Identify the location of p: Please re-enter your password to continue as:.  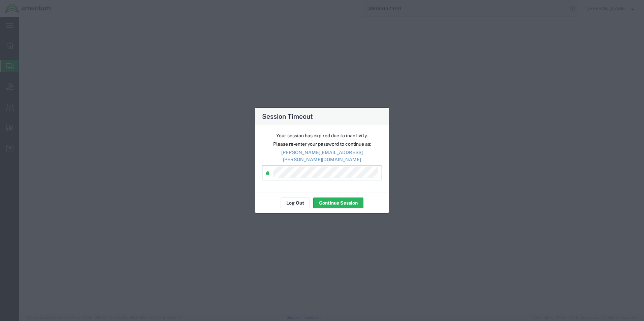
(322, 144).